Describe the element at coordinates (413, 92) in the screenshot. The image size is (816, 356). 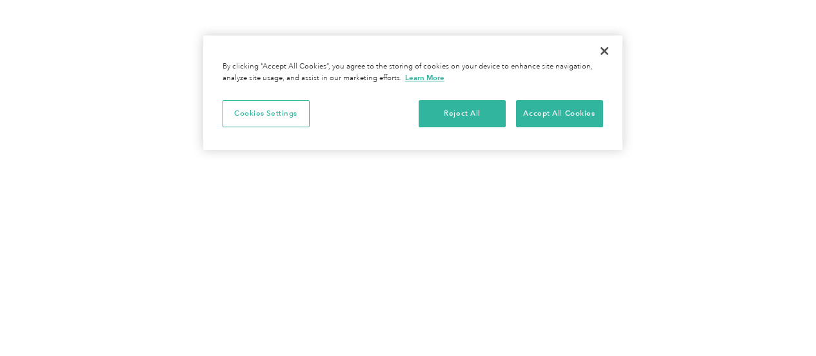
I see `div: Privacy` at that location.